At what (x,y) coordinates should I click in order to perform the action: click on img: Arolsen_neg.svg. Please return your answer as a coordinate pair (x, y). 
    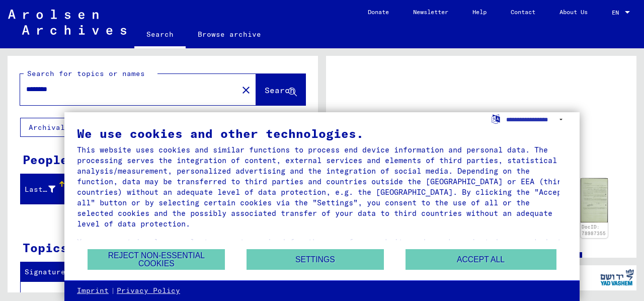
    Looking at the image, I should click on (67, 22).